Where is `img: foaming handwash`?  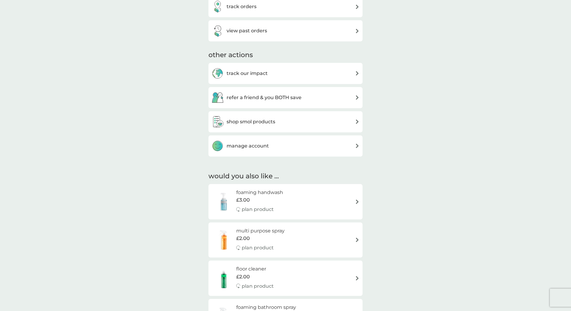
img: foaming handwash is located at coordinates (224, 201).